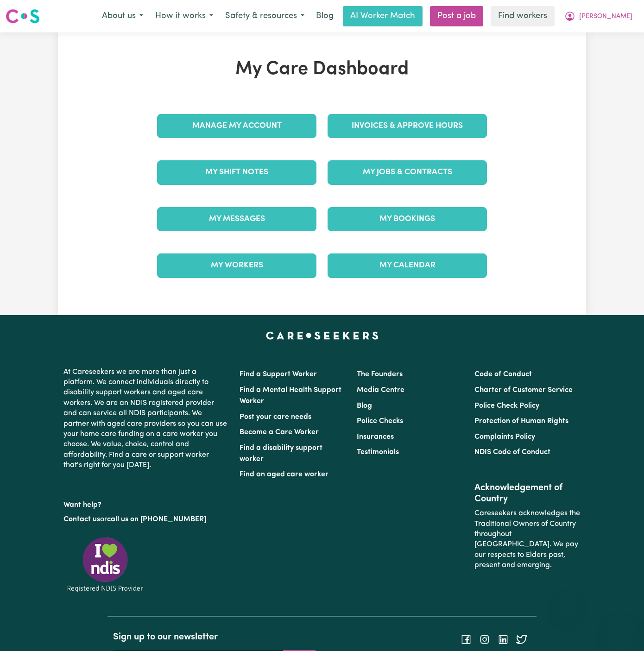 This screenshot has width=644, height=651. I want to click on a: Careseekers home page, so click(322, 335).